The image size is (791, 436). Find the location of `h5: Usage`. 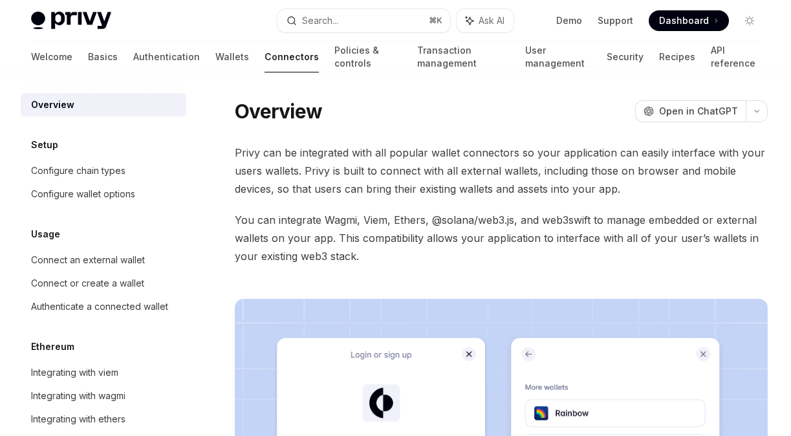

h5: Usage is located at coordinates (45, 234).